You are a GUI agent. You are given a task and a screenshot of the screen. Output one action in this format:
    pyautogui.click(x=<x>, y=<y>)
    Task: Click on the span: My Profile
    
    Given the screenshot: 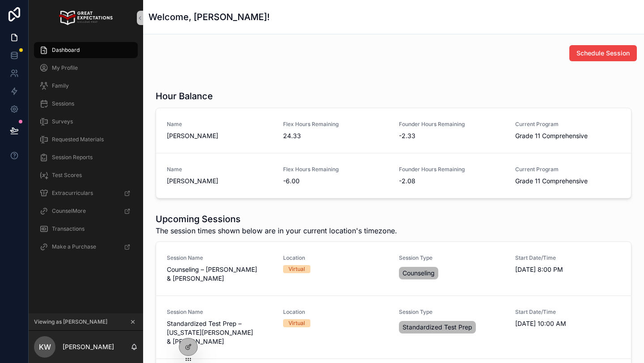 What is the action you would take?
    pyautogui.click(x=65, y=68)
    